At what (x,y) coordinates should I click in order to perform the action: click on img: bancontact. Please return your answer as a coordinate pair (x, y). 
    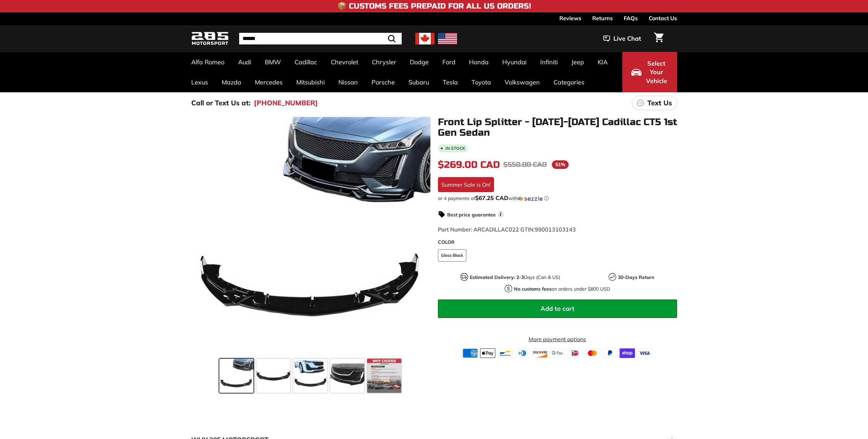
    Looking at the image, I should click on (505, 353).